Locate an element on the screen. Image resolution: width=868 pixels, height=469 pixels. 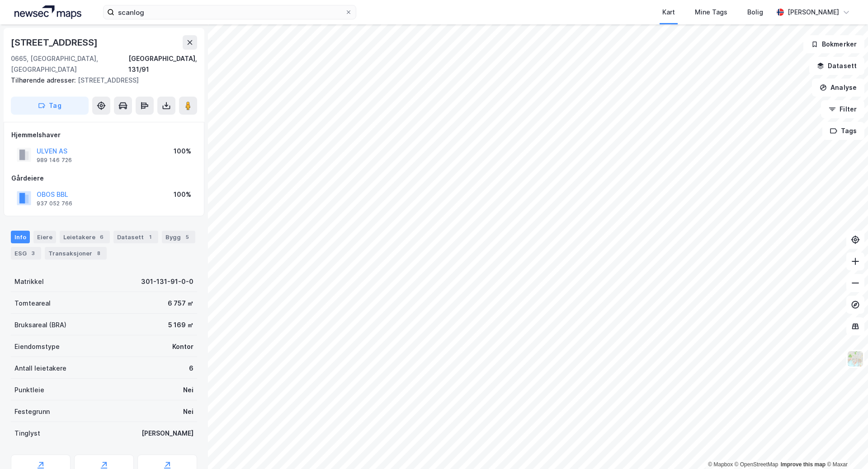
a: OpenStreetMap is located at coordinates (756, 465).